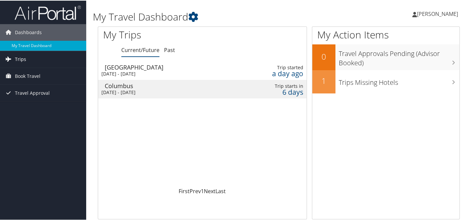 The image size is (469, 220). What do you see at coordinates (140, 49) in the screenshot?
I see `a: Current/Future` at bounding box center [140, 49].